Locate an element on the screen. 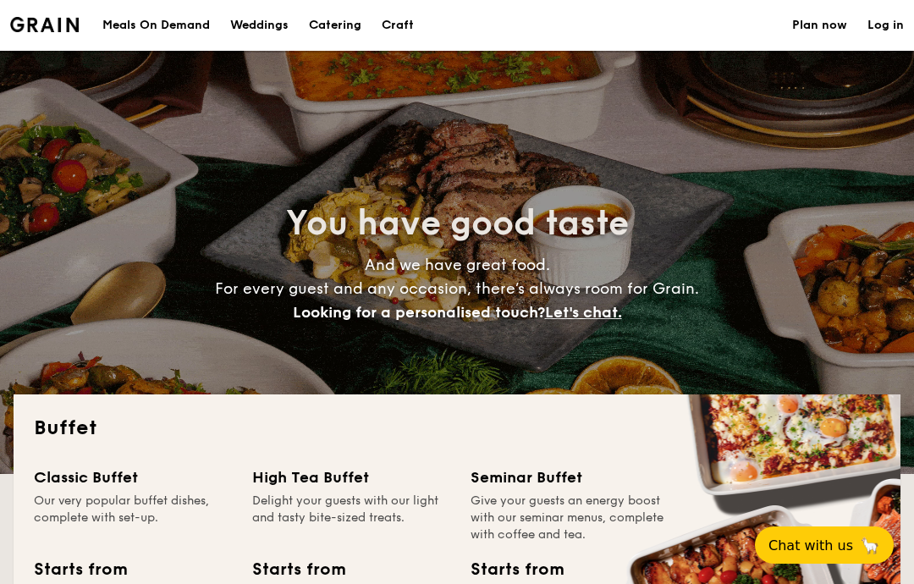 This screenshot has width=914, height=584. div: Our very popular buffet dishes, complete with set-up. is located at coordinates (133, 518).